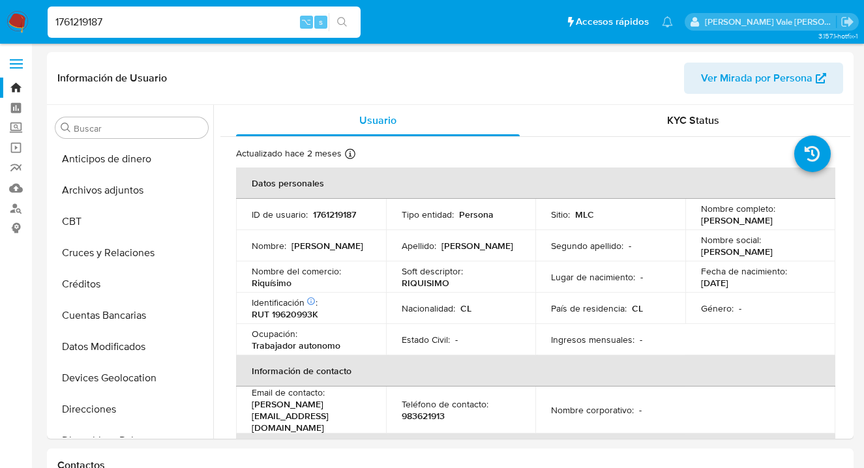  Describe the element at coordinates (476, 215) in the screenshot. I see `p: Persona` at that location.